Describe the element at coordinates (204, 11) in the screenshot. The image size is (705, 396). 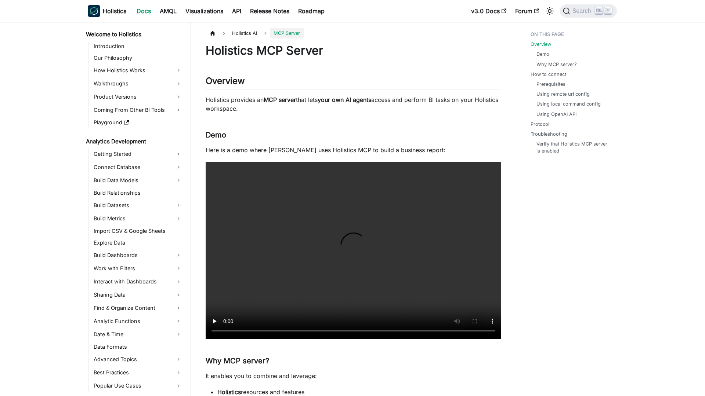
I see `a: Visualizations` at that location.